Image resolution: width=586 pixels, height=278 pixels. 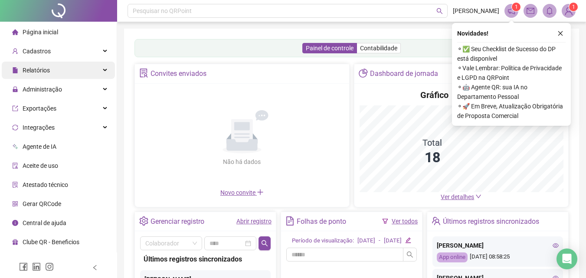 What do you see at coordinates (321, 222) in the screenshot?
I see `div: Folhas de ponto` at bounding box center [321, 222].